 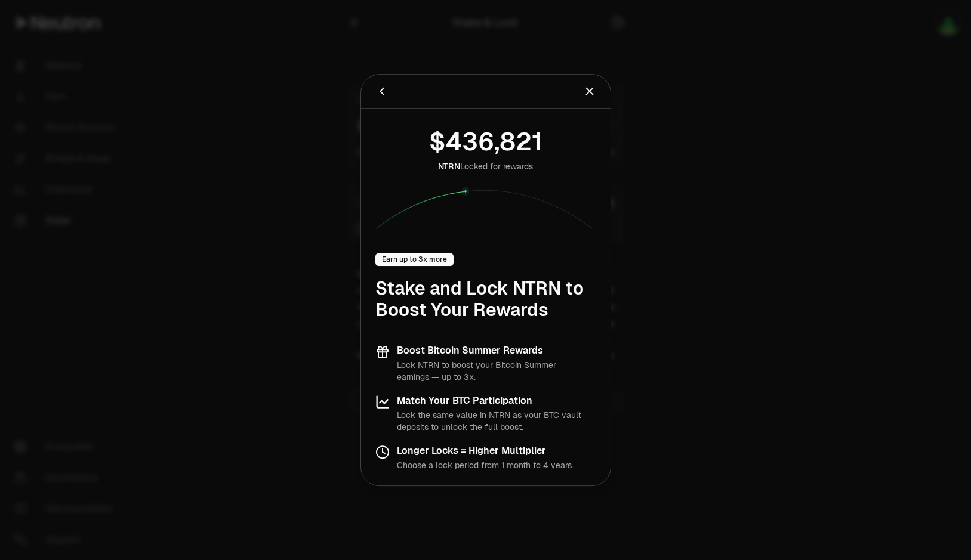 What do you see at coordinates (496, 371) in the screenshot?
I see `p: Lock NTRN to boost your Bitcoin Summer earnings — up to 3x.` at bounding box center [496, 371].